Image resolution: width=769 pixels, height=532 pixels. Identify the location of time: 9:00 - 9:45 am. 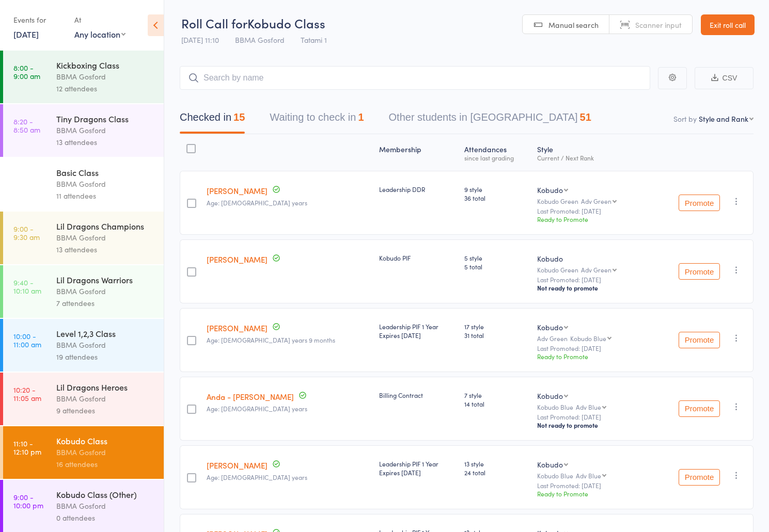
(27, 179).